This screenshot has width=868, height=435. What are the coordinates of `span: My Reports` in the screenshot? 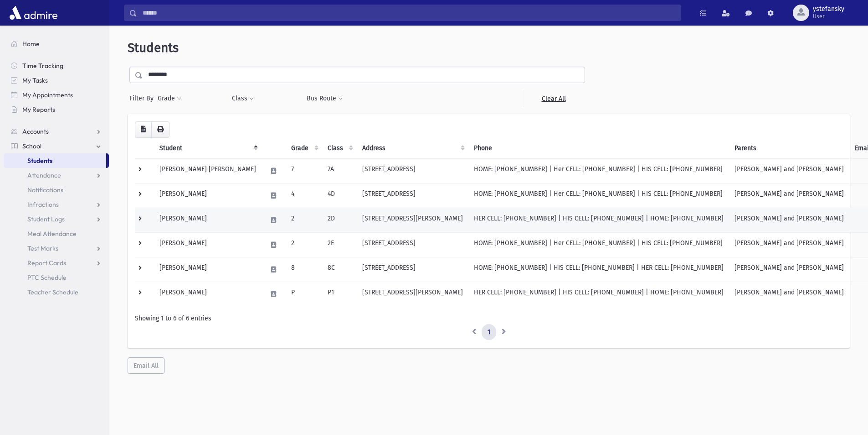 It's located at (39, 110).